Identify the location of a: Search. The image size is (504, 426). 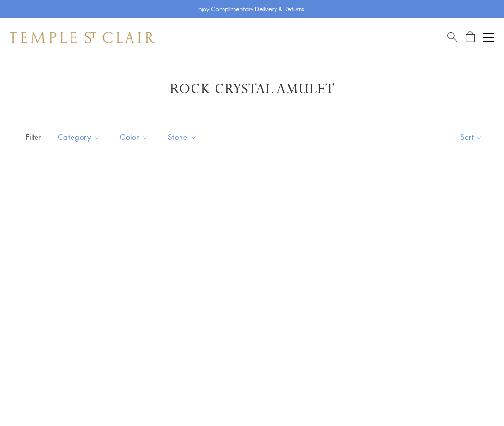
(452, 37).